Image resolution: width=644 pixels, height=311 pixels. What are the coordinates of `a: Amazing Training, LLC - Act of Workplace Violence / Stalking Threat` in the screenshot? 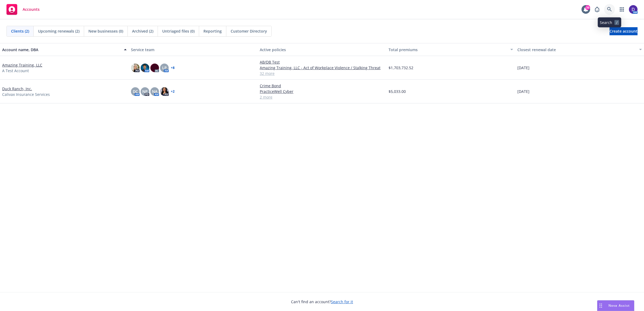 It's located at (322, 68).